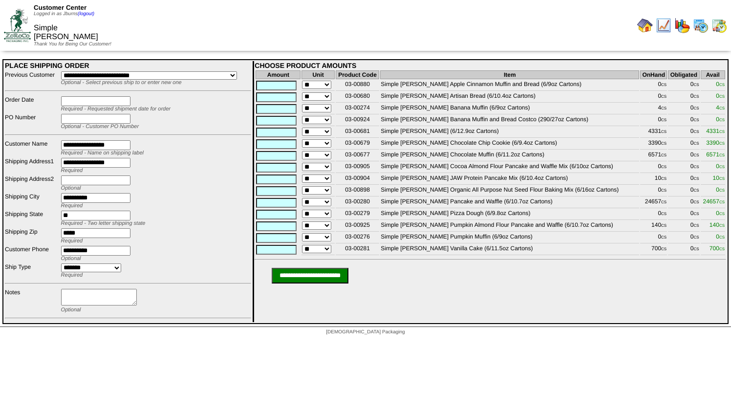 The height and width of the screenshot is (414, 731). I want to click on td: 03-00905, so click(358, 168).